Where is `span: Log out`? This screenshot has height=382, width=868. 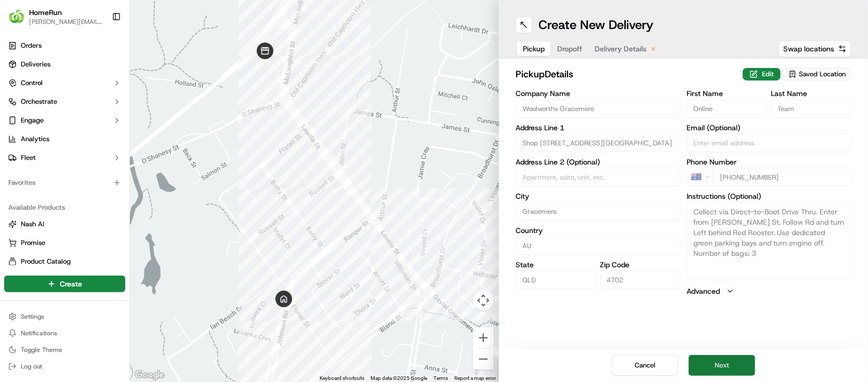 span: Log out is located at coordinates (31, 366).